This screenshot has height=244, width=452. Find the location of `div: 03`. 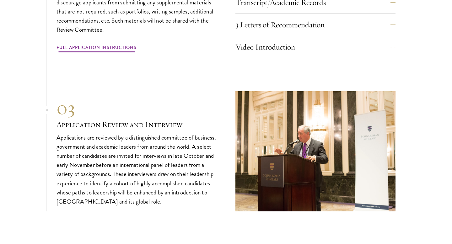

div: 03 is located at coordinates (137, 108).